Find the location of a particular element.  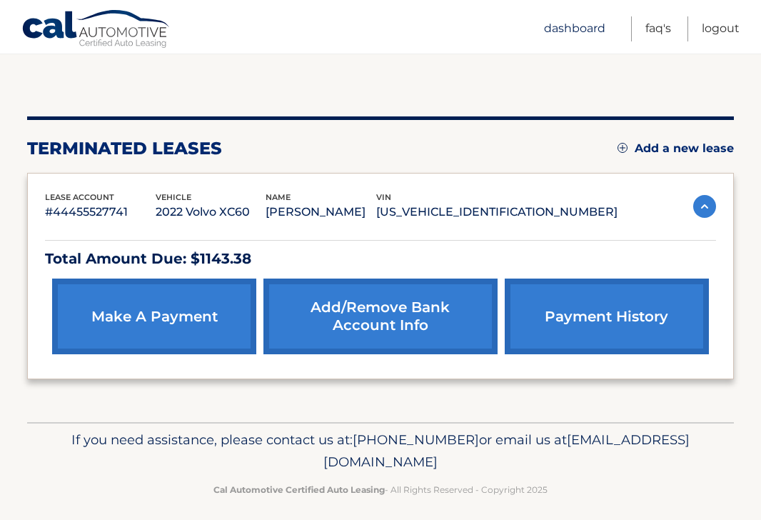

a: payment history is located at coordinates (607, 316).